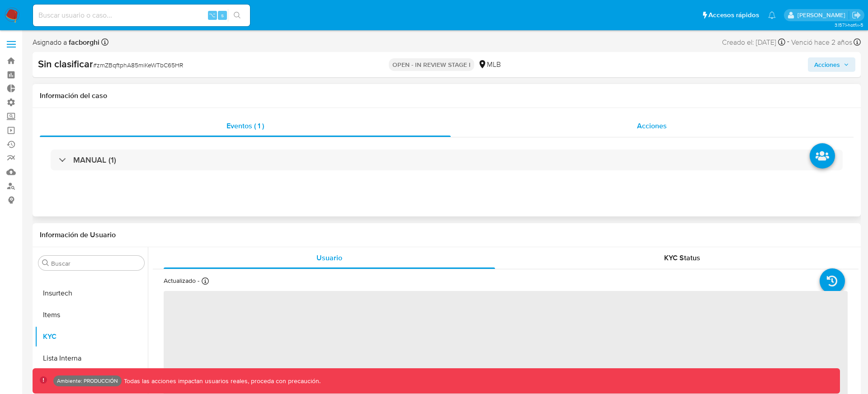 This screenshot has width=868, height=394. What do you see at coordinates (88, 381) in the screenshot?
I see `p: Ambiente: PRODUCCIÓN` at bounding box center [88, 381].